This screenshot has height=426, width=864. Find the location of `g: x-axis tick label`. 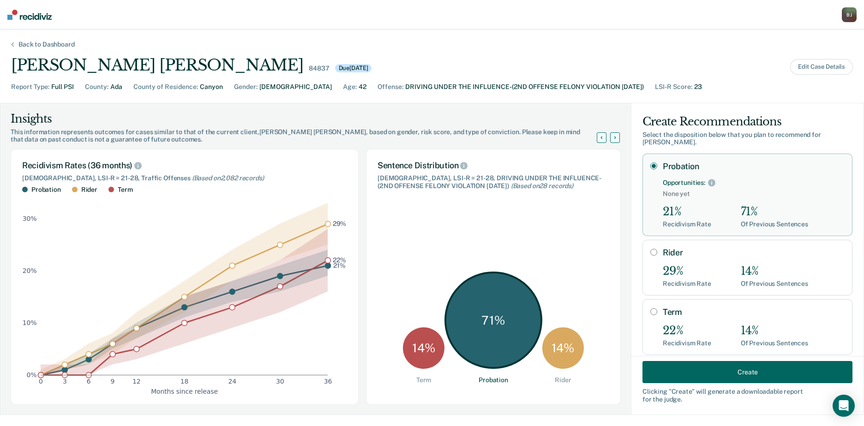

g: x-axis tick label is located at coordinates (185, 382).